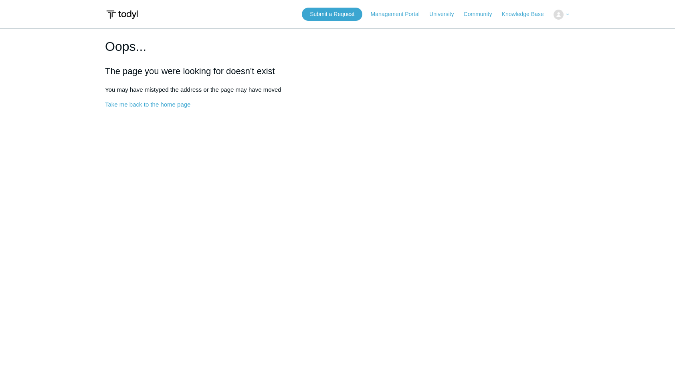 The width and height of the screenshot is (675, 377). What do you see at coordinates (338, 47) in the screenshot?
I see `h1: Oops...` at bounding box center [338, 47].